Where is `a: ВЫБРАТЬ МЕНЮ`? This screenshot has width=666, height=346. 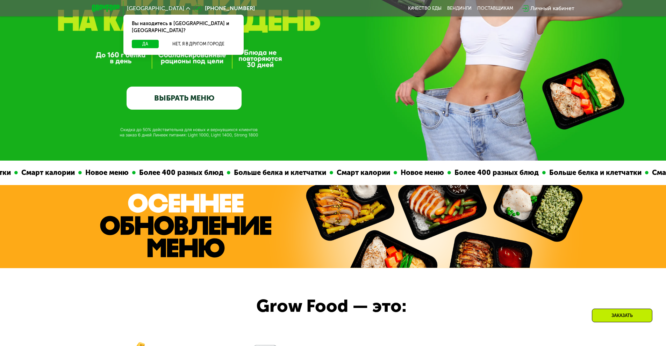
a: ВЫБРАТЬ МЕНЮ is located at coordinates (184, 98).